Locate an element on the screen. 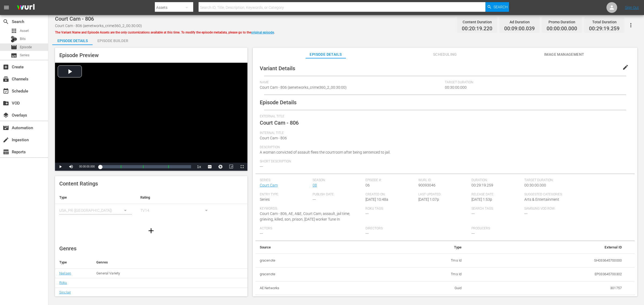 Image resolution: width=644 pixels, height=305 pixels. span: edit is located at coordinates (626, 68).